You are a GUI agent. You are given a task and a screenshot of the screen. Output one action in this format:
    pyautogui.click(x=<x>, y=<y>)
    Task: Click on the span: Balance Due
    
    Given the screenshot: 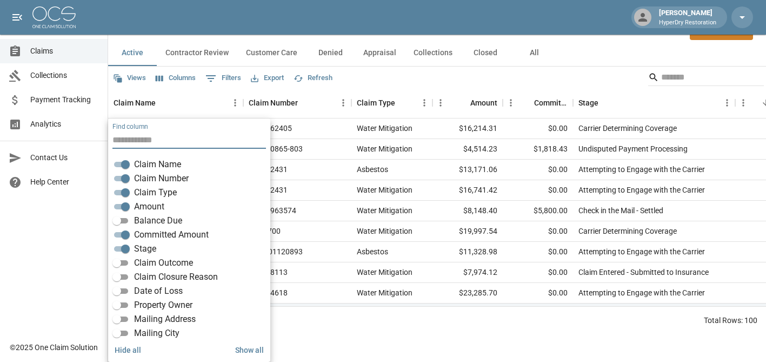 What is the action you would take?
    pyautogui.click(x=158, y=221)
    